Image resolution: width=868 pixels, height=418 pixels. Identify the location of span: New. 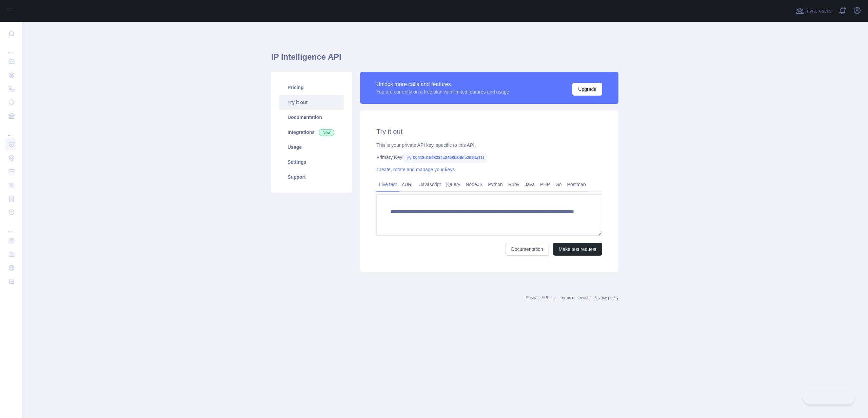
(326, 132).